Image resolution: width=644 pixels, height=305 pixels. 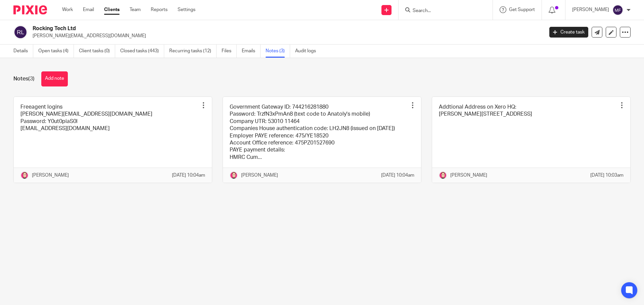 I want to click on a: Audit logs, so click(x=308, y=51).